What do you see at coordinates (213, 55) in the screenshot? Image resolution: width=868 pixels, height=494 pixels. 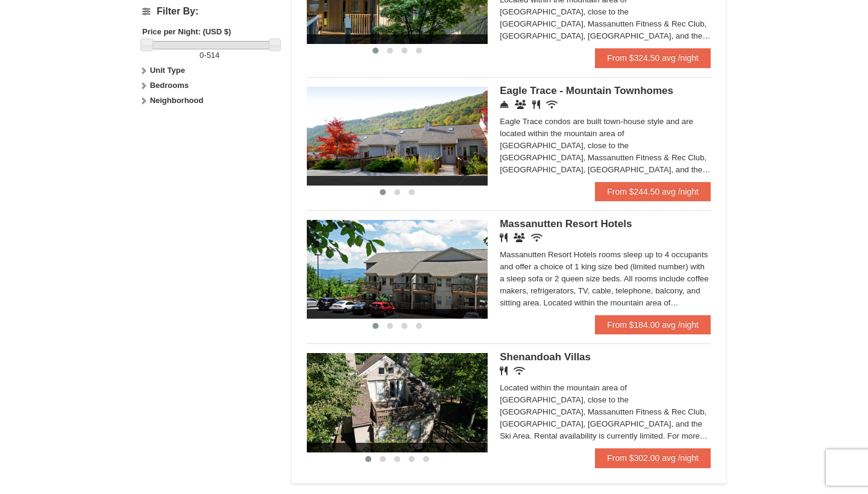 I see `span: 514` at bounding box center [213, 55].